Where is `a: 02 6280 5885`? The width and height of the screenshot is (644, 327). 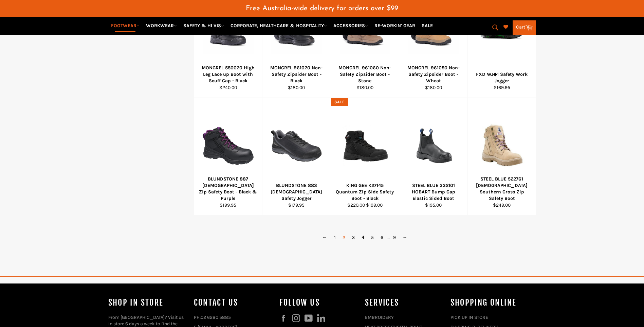 a: 02 6280 5885 is located at coordinates (216, 317).